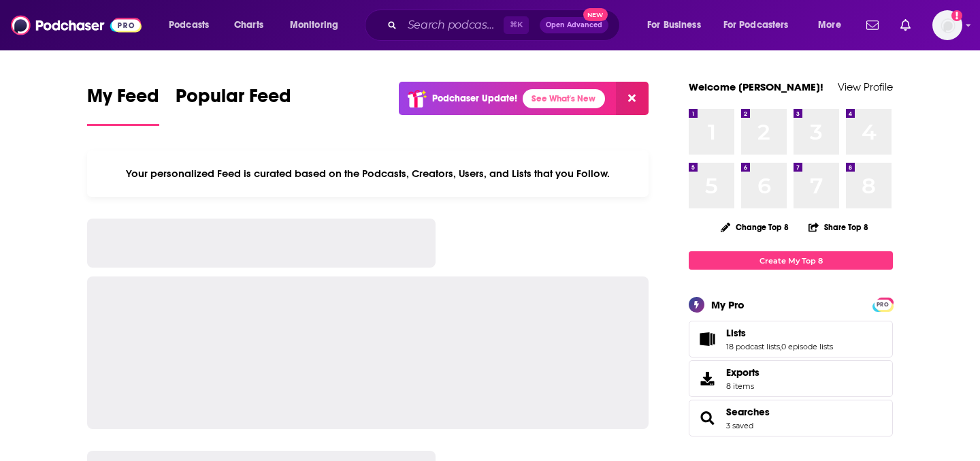 Image resolution: width=980 pixels, height=461 pixels. What do you see at coordinates (564, 99) in the screenshot?
I see `a: See What's New` at bounding box center [564, 99].